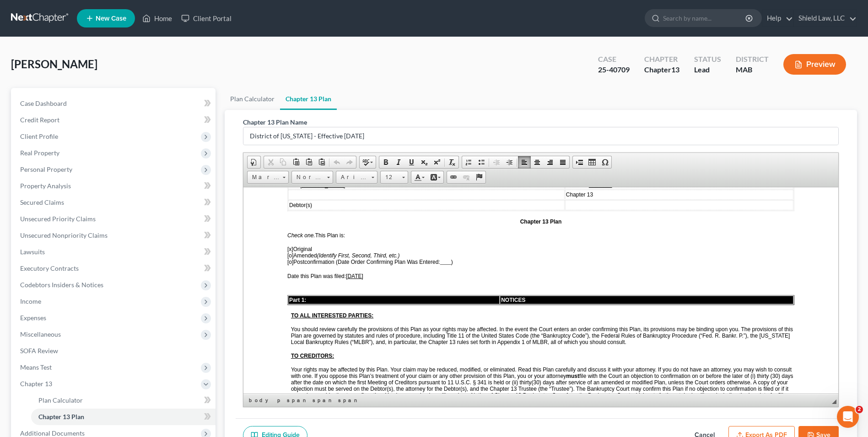 Image resolution: width=868 pixels, height=437 pixels. What do you see at coordinates (479, 177) in the screenshot?
I see `a: Anchor` at bounding box center [479, 177].